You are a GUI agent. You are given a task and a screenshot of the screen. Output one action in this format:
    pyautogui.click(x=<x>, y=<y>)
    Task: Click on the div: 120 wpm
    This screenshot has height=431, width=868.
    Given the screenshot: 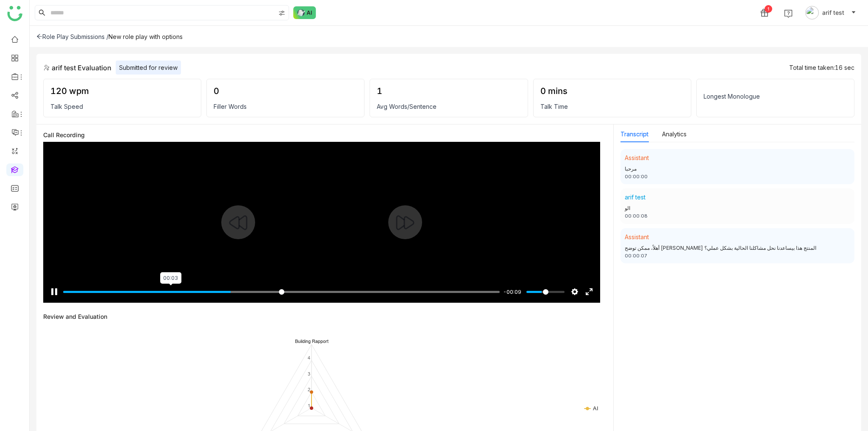 What is the action you would take?
    pyautogui.click(x=122, y=91)
    